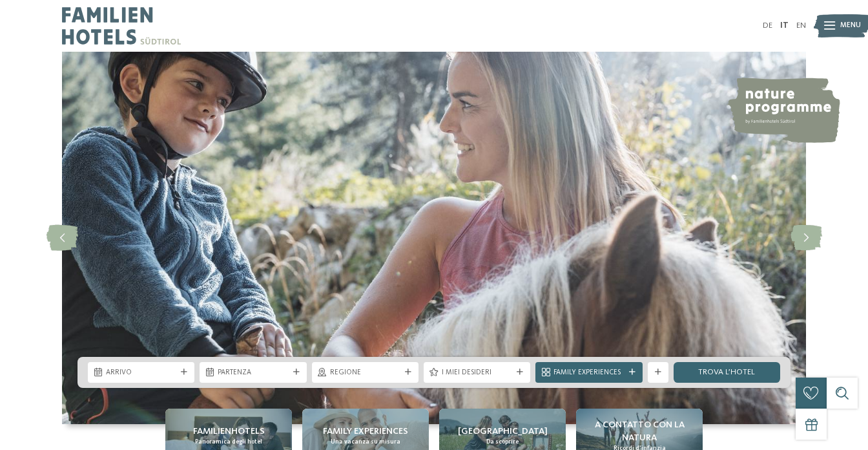 The image size is (868, 450). Describe the element at coordinates (784, 110) in the screenshot. I see `img: nature programme by Familienhotels Südtirol` at that location.